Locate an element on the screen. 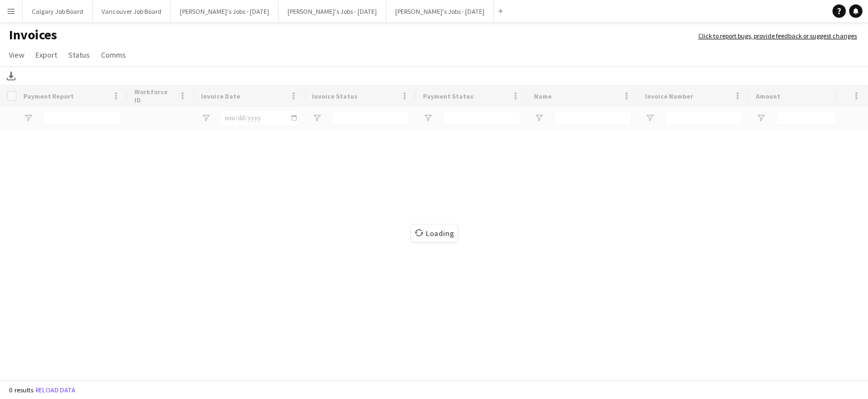 The image size is (868, 399). a: View is located at coordinates (16, 55).